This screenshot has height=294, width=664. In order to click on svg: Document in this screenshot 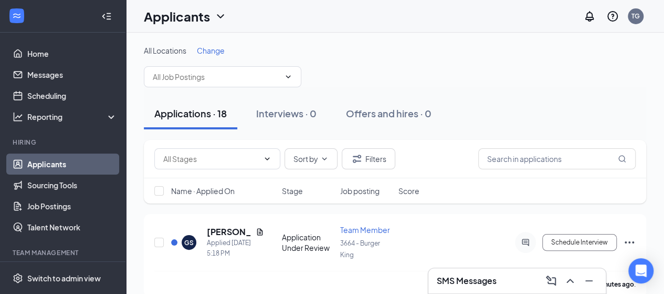, I will do `click(260, 232)`.